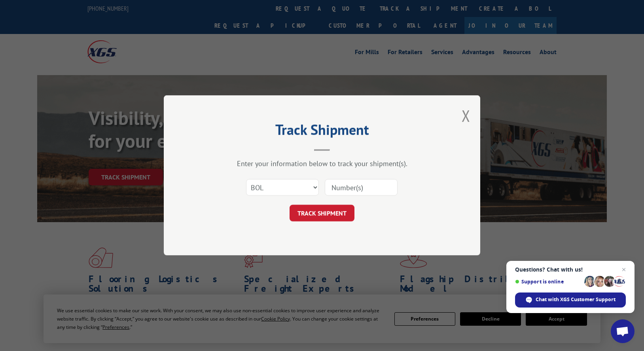  I want to click on span: Chat with XGS Customer Support, so click(576, 300).